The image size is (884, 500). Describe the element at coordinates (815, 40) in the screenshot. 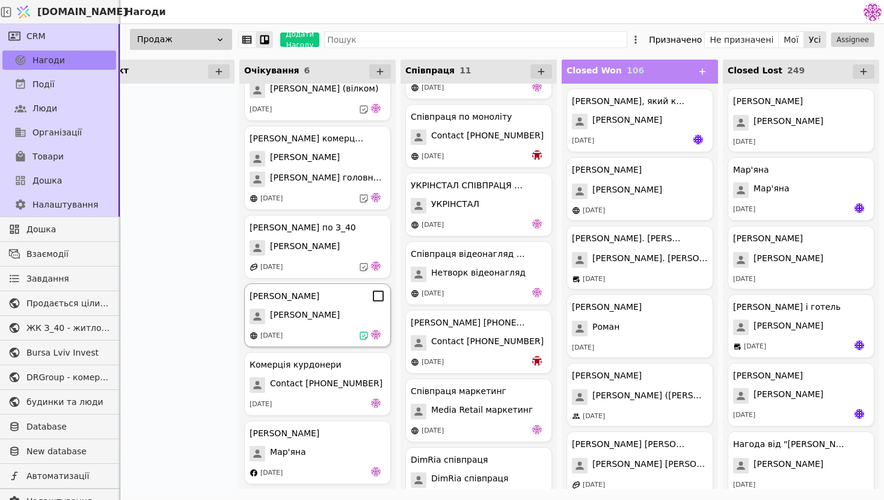

I see `button: Усі` at that location.